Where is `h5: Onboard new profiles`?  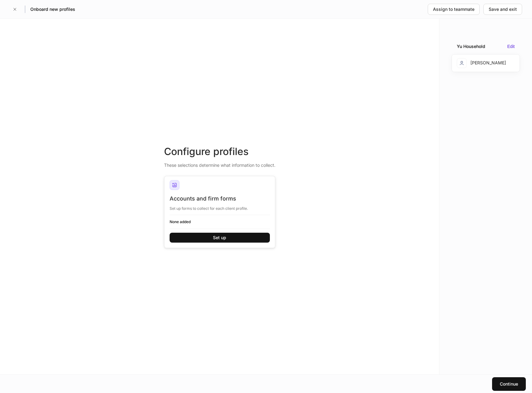
h5: Onboard new profiles is located at coordinates (52, 9).